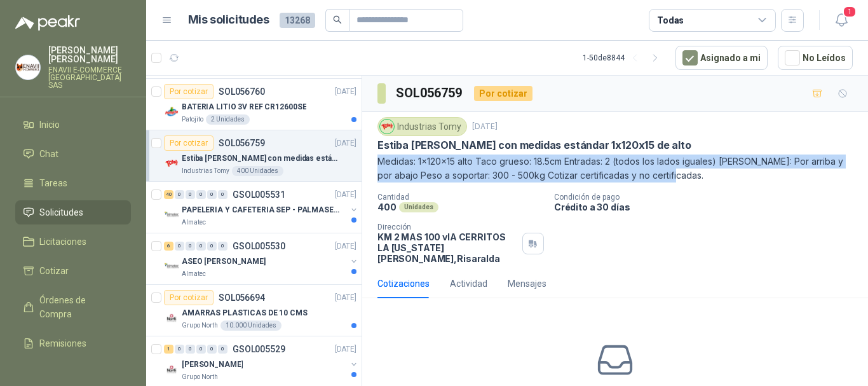 Image resolution: width=868 pixels, height=386 pixels. Describe the element at coordinates (53, 184) in the screenshot. I see `span: Tareas` at that location.